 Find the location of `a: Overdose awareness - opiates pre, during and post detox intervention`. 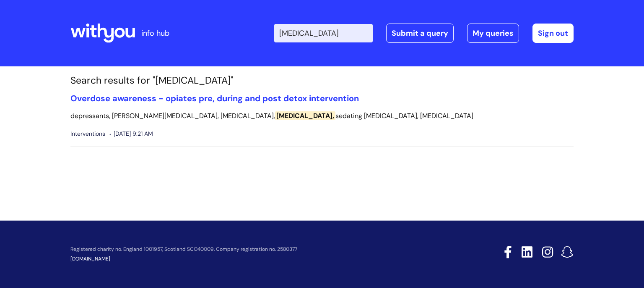

a: Overdose awareness - opiates pre, during and post detox intervention is located at coordinates (215, 98).